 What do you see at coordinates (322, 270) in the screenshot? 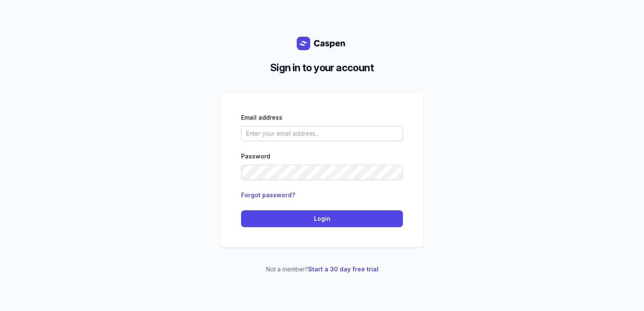
I see `p: Not a member?` at bounding box center [322, 270].